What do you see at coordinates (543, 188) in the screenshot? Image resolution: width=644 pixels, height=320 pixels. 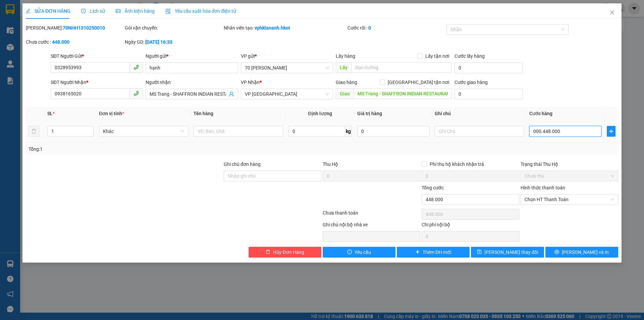 I see `label: Hình thức thanh toán` at bounding box center [543, 188].